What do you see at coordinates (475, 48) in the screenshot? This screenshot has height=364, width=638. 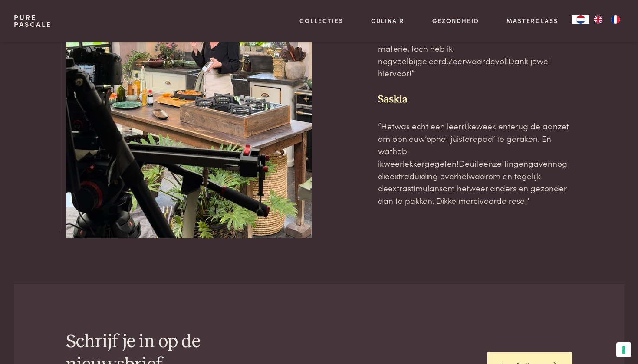 I see `p: Go Pure het overtreft de andere jaren. Ook al ben ik dagelijks bezig met die materie, toch heb ik...` at bounding box center [475, 48].